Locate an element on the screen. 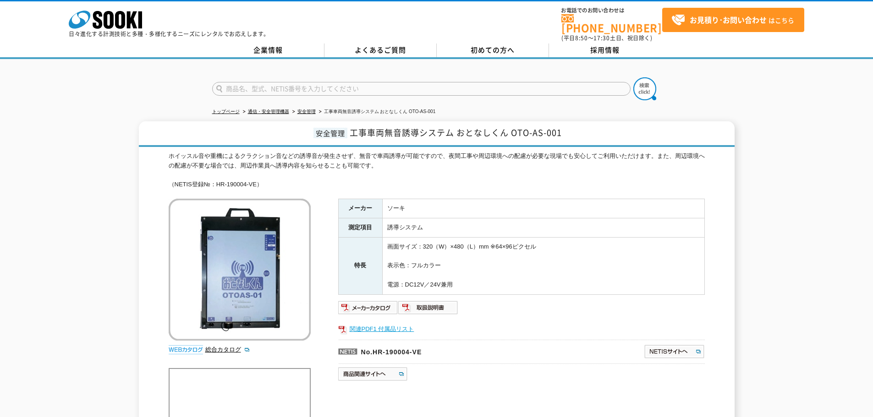 The width and height of the screenshot is (873, 417). a: 取扱説明書 is located at coordinates (428, 310).